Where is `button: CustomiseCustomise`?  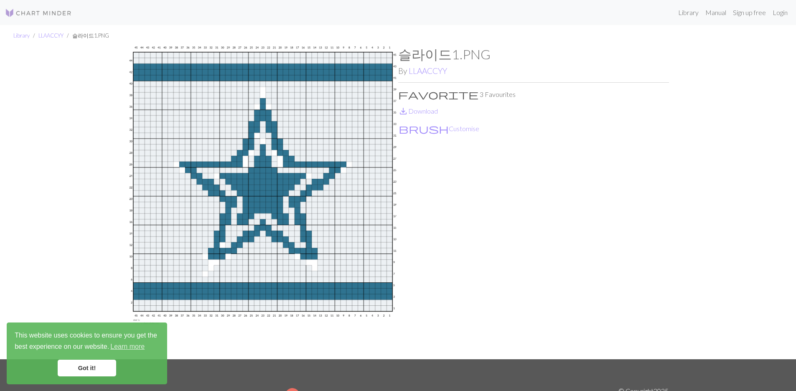
button: CustomiseCustomise is located at coordinates (439, 129).